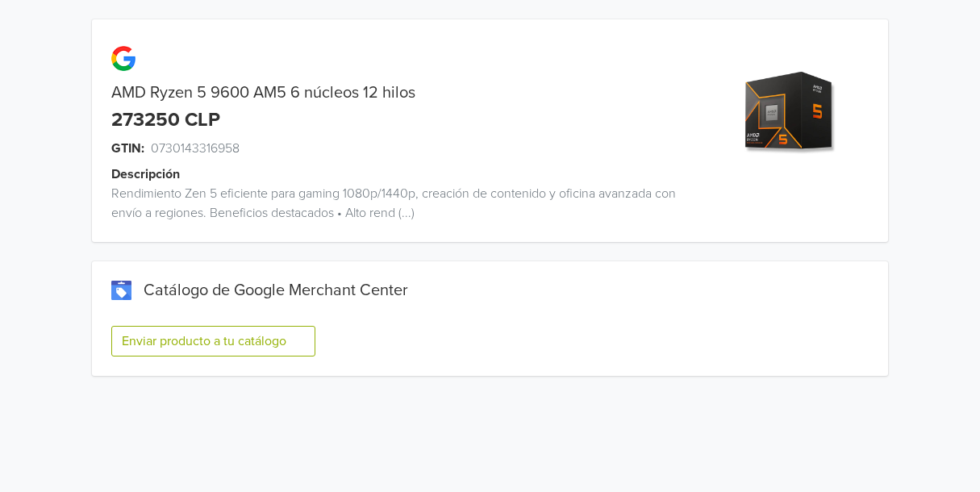 The image size is (980, 492). I want to click on div: AMD Ryzen 5 9600 AM5 6 núcleos 12 hilos, so click(390, 92).